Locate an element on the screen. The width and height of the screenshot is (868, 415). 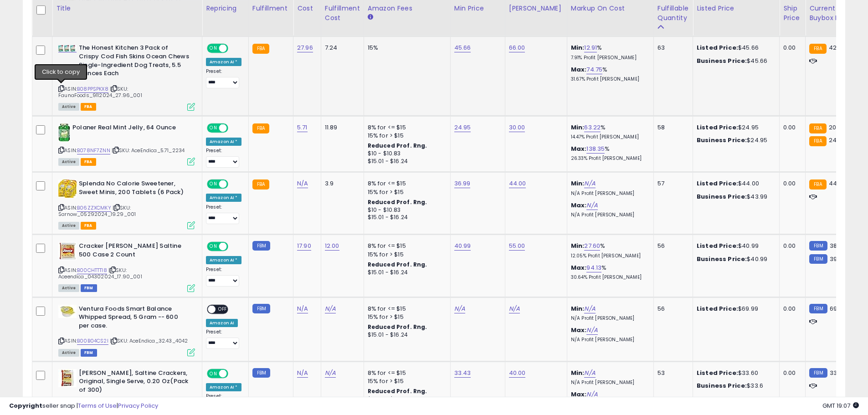
div: $40.99 is located at coordinates (734, 259).